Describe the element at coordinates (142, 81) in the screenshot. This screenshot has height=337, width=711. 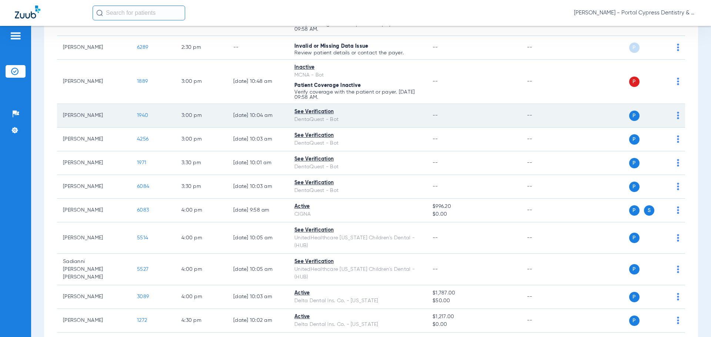
I see `span: 1889` at that location.